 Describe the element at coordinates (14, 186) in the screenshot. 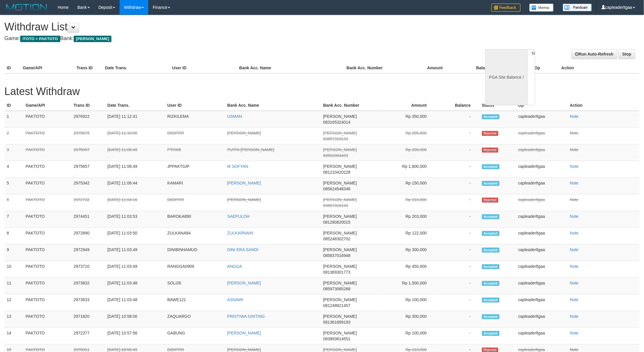

I see `td: 5` at that location.